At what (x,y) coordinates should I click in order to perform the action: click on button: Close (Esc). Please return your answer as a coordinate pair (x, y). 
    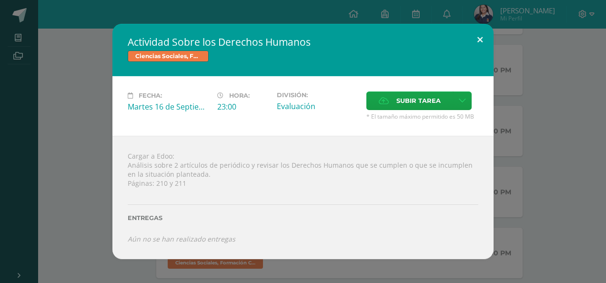
    Looking at the image, I should click on (480, 40).